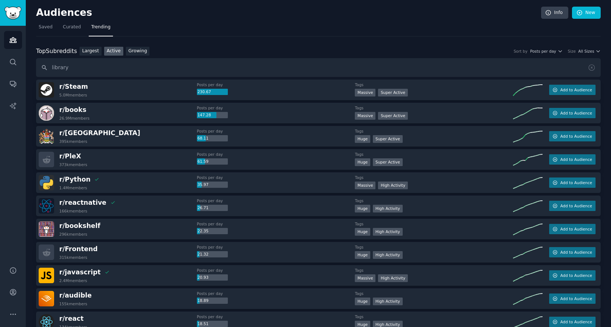 This screenshot has height=327, width=611. I want to click on button: All Sizes, so click(590, 51).